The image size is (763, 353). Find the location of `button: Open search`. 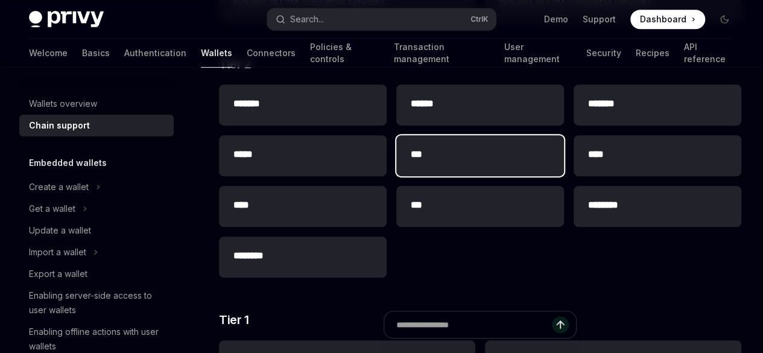

button: Open search is located at coordinates (381, 19).